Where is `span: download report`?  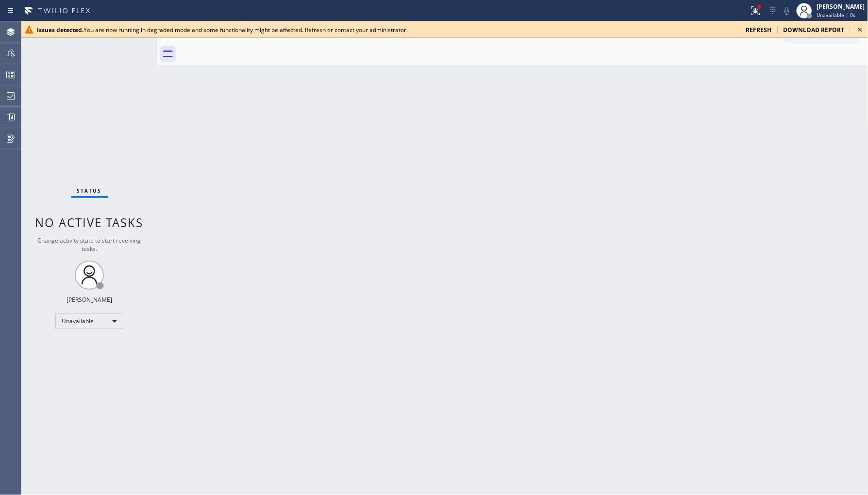
span: download report is located at coordinates (814, 29).